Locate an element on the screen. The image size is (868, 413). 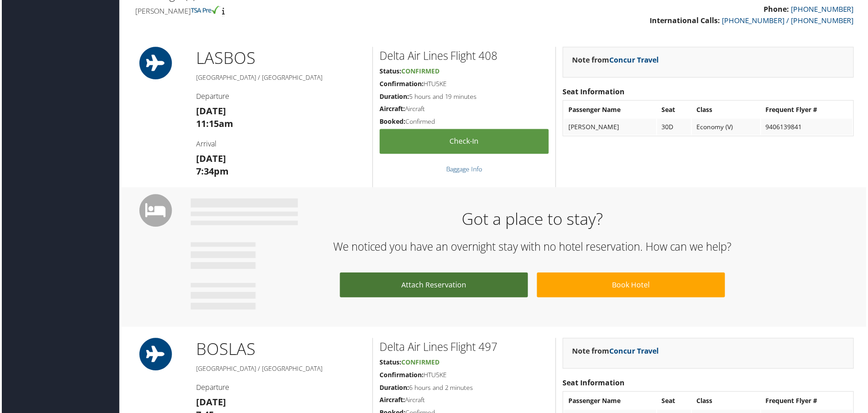
strong: International Calls: is located at coordinates (686, 21).